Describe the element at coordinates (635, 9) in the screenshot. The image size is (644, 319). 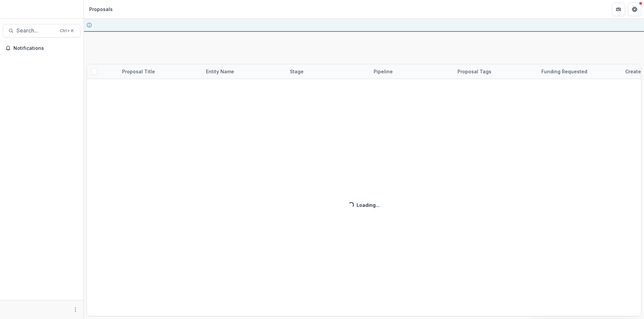
I see `button: Get Help` at that location.